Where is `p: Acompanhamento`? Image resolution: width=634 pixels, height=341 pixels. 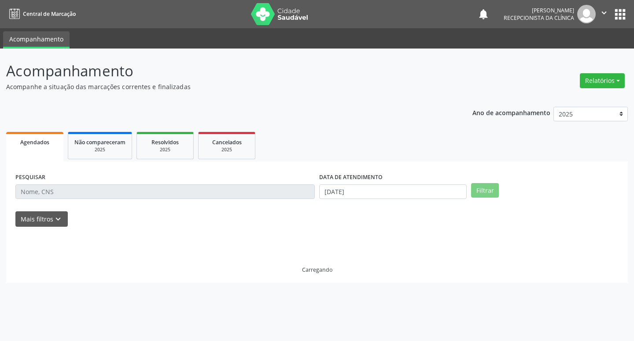
p: Acompanhamento is located at coordinates (224, 71).